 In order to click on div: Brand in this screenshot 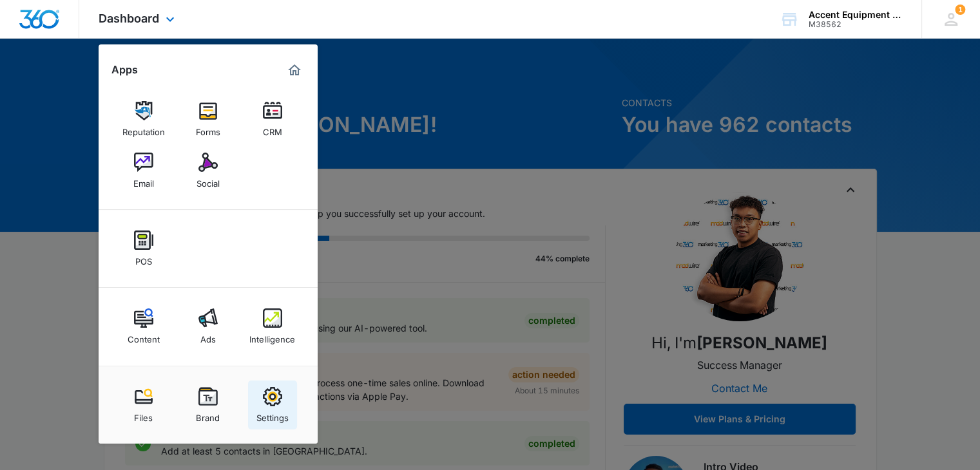, I will do `click(208, 415)`.